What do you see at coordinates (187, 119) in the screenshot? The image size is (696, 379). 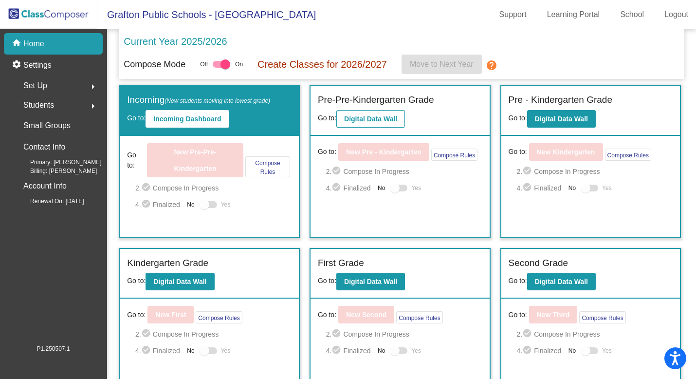 I see `button: Incoming Dashboard` at bounding box center [187, 119].